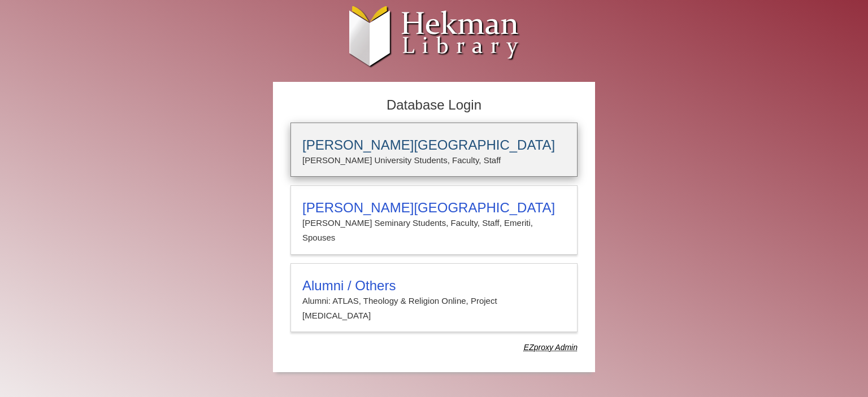 The image size is (868, 397). What do you see at coordinates (434, 105) in the screenshot?
I see `h2: Database Login` at bounding box center [434, 105].